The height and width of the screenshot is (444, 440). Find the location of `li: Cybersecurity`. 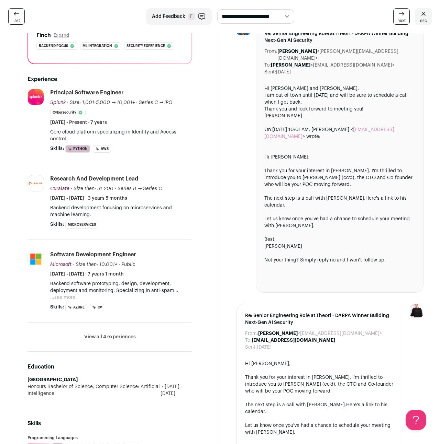

li: Cybersecurity is located at coordinates (68, 113).